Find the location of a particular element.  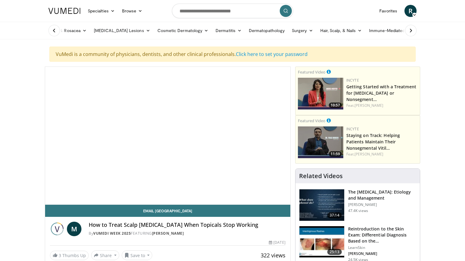

span: 11:59 is located at coordinates (335, 154).